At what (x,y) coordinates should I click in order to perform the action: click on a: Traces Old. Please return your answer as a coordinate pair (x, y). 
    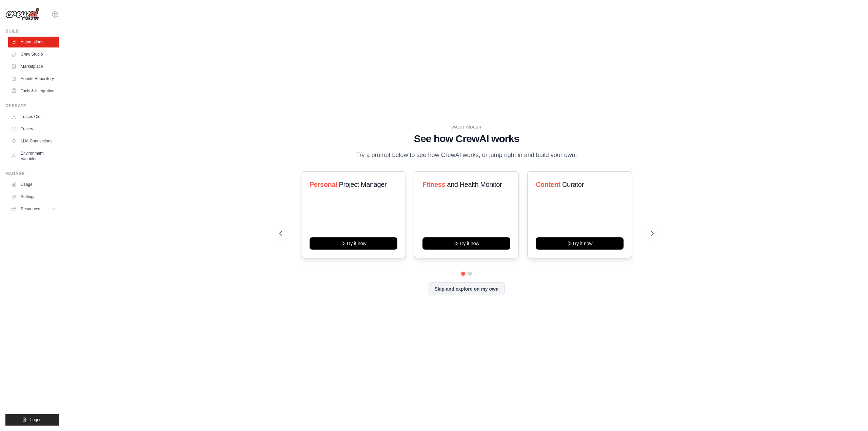
    Looking at the image, I should click on (33, 117).